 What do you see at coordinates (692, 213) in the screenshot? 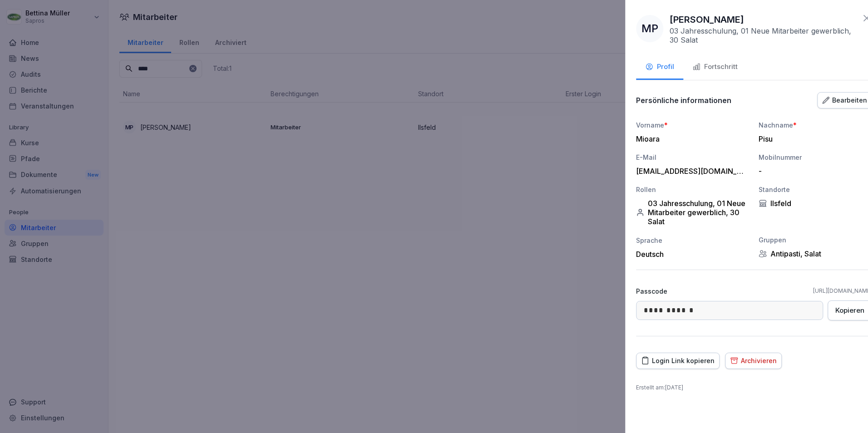
I see `div: 03 Jahresschulung, 01 Neue Mitarbeiter gewerblich, 30 Salat` at bounding box center [692, 213].